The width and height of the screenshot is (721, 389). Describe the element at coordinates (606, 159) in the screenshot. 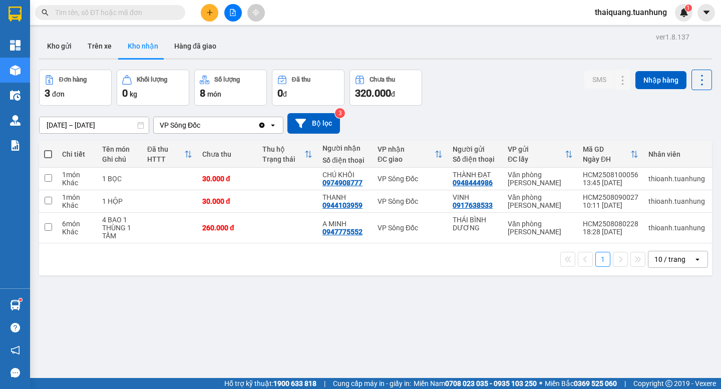

I see `div: Ngày ĐH` at that location.